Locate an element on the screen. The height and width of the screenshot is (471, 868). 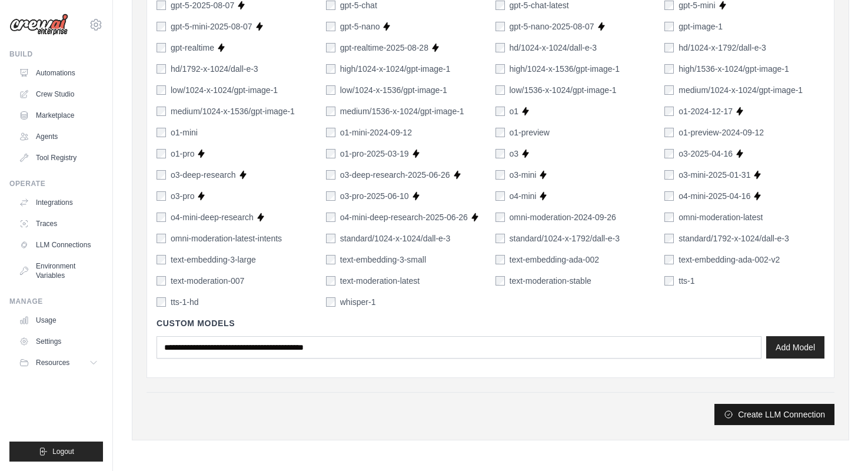
input: o4-mini-2025-04-16 is located at coordinates (668, 196).